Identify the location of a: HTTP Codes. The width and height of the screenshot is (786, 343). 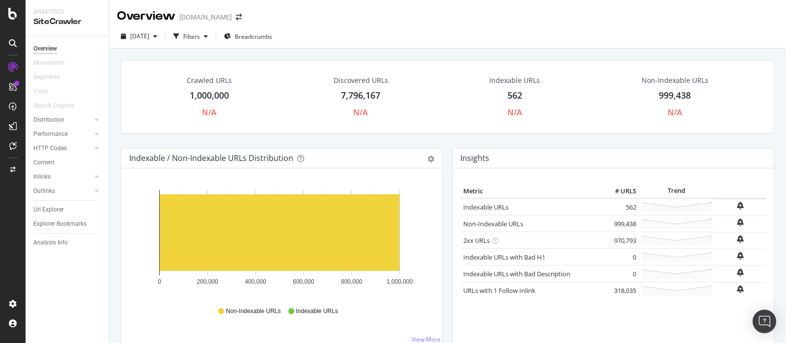
(62, 148).